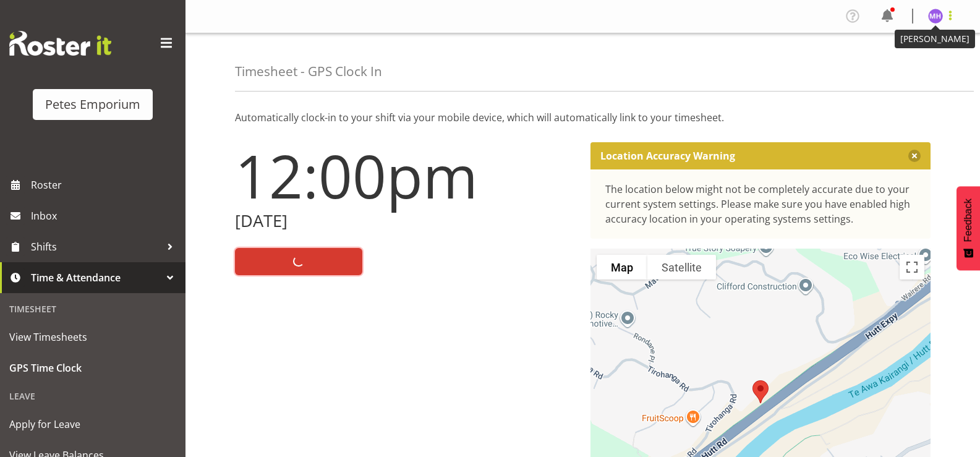 The image size is (980, 457). What do you see at coordinates (105, 216) in the screenshot?
I see `span: Inbox` at bounding box center [105, 216].